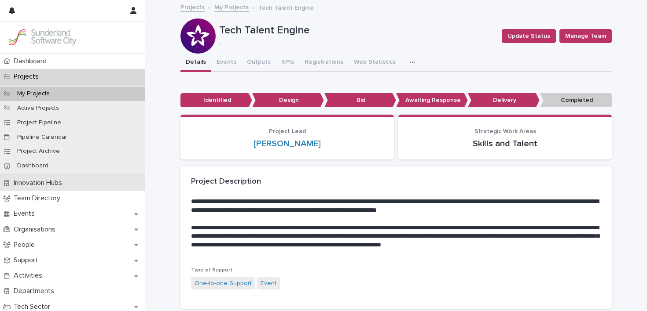 This screenshot has width=647, height=311. What do you see at coordinates (223, 284) in the screenshot?
I see `a: One-to-one Support` at bounding box center [223, 284].